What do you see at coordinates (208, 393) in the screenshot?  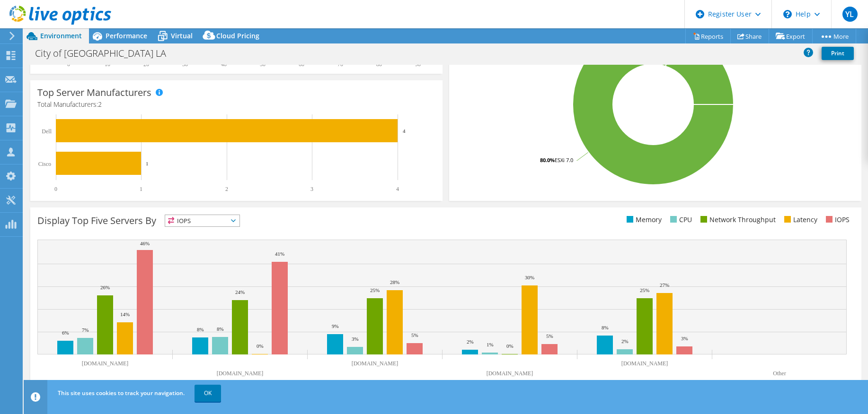 I see `a: OK` at bounding box center [208, 393].